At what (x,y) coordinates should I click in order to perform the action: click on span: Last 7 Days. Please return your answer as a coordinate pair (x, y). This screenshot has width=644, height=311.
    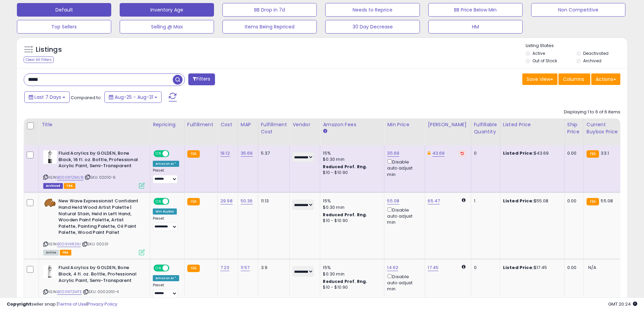
    Looking at the image, I should click on (48, 97).